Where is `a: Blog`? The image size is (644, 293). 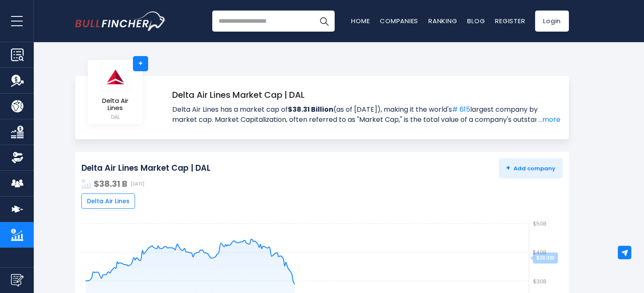
a: Blog is located at coordinates (476, 20).